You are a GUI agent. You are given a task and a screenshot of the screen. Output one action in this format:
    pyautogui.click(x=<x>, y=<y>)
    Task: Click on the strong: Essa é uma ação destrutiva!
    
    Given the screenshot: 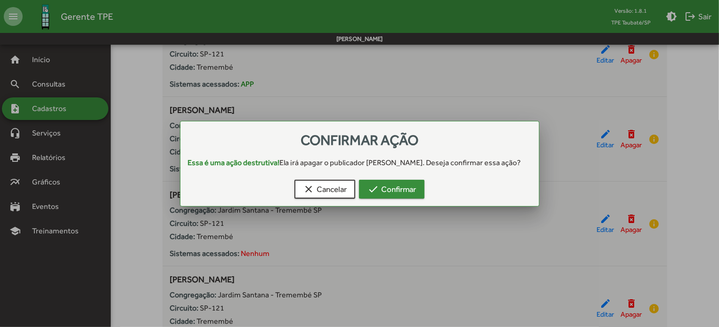 What is the action you would take?
    pyautogui.click(x=234, y=163)
    